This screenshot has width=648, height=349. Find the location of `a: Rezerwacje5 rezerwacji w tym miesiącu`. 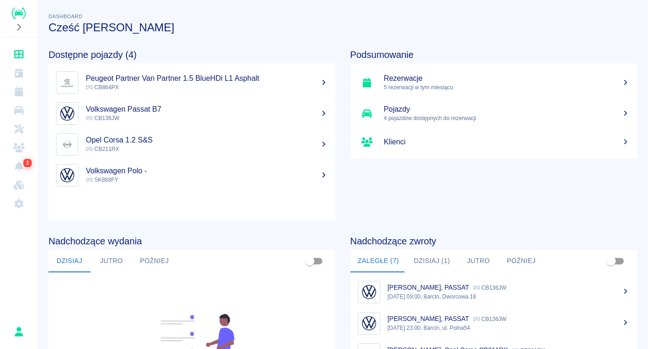

a: Rezerwacje5 rezerwacji w tym miesiącu is located at coordinates (494, 83).